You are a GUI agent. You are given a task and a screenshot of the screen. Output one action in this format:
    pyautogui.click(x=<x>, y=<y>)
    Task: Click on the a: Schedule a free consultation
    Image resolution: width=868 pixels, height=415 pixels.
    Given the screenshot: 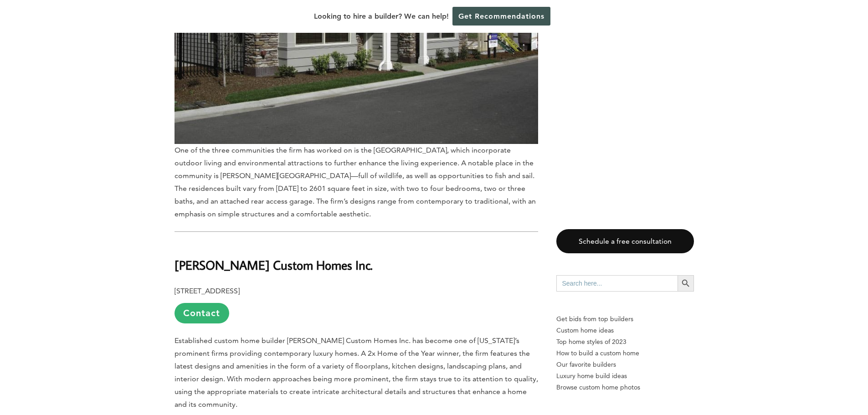 What is the action you would take?
    pyautogui.click(x=625, y=241)
    